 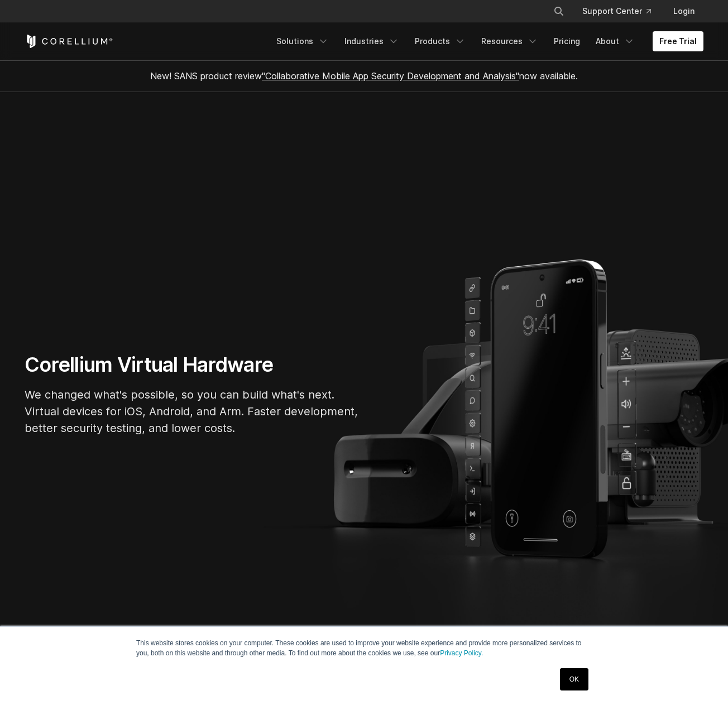 What do you see at coordinates (684, 11) in the screenshot?
I see `a: Login` at bounding box center [684, 11].